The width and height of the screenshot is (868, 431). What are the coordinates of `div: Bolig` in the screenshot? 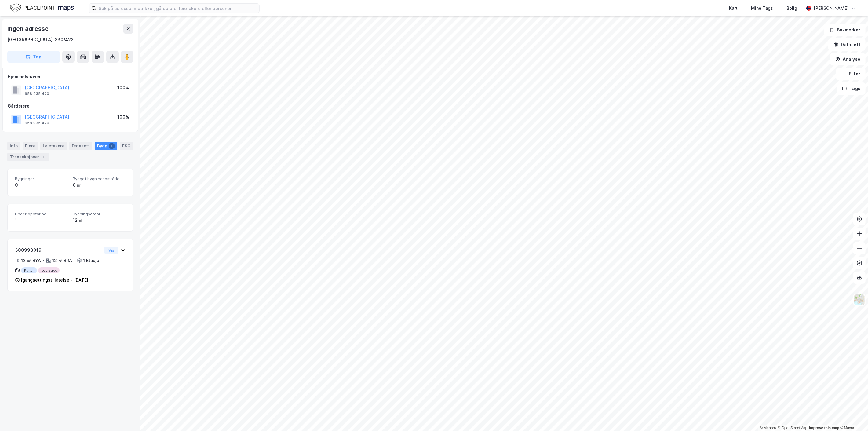 It's located at (792, 8).